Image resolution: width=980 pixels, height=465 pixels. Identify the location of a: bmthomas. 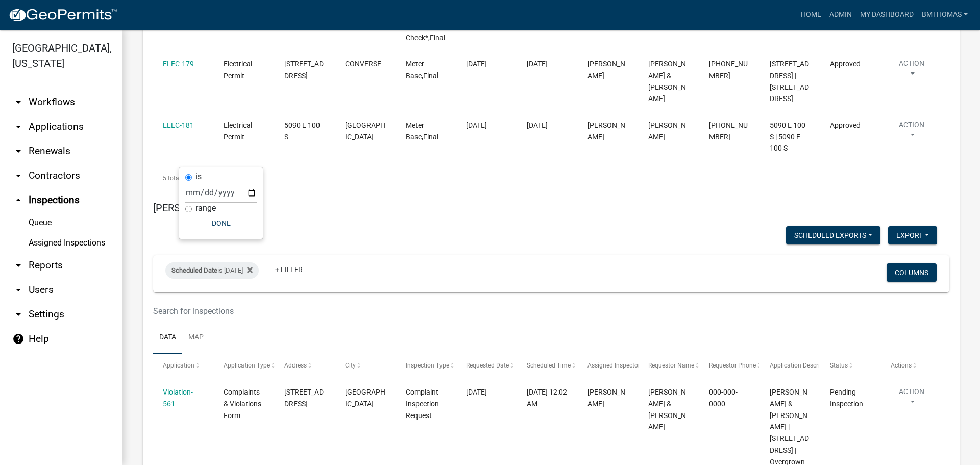
(945, 15).